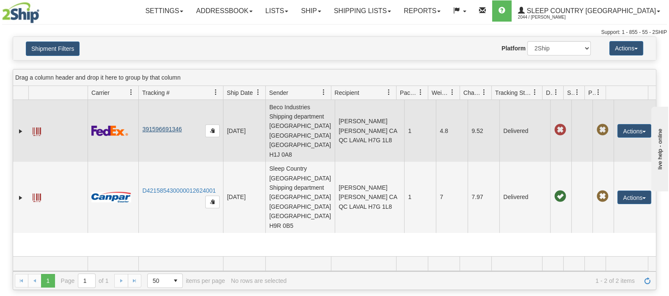 The image size is (669, 296). I want to click on a: Shipping lists, so click(362, 11).